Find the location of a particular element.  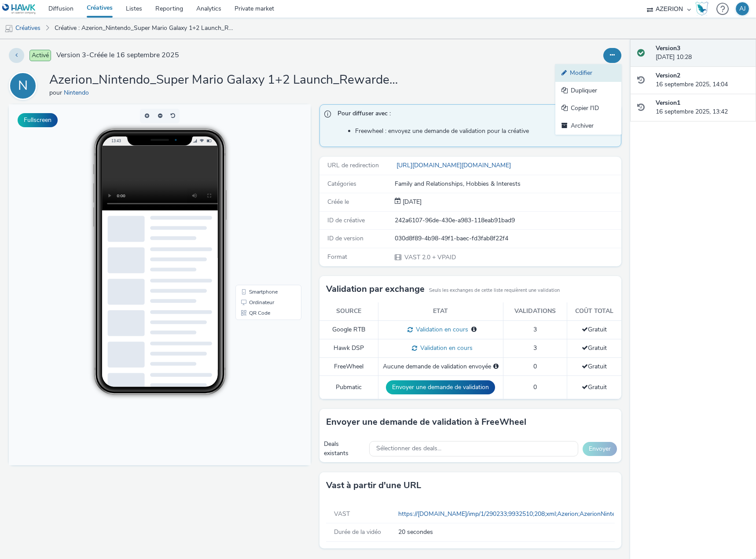

h3: Vast à partir d'une URL is located at coordinates (373, 486).